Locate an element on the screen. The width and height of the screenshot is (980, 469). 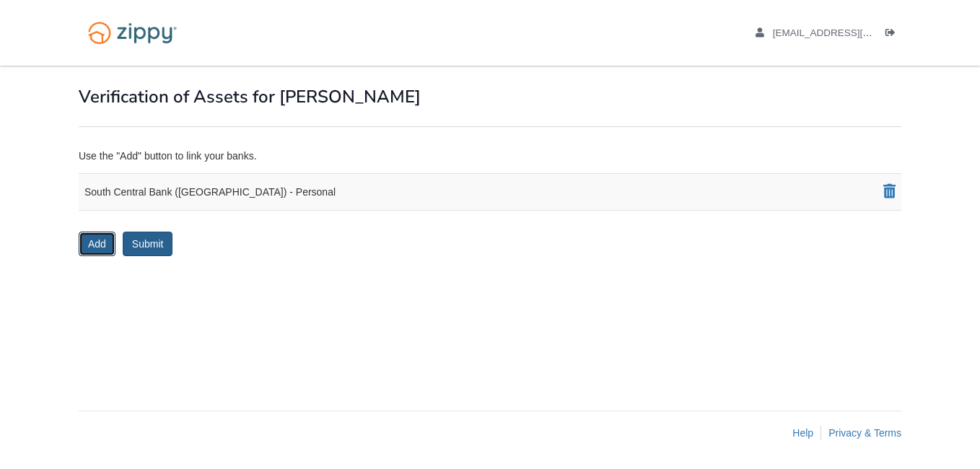
span: mariebarlow2941@gmail.com is located at coordinates (855, 33).